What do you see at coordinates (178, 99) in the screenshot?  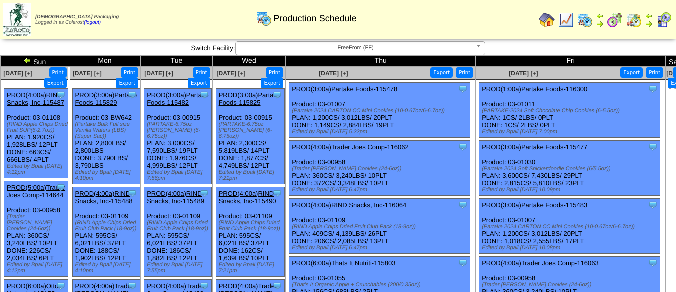 I see `a: PROD(3:00a)Partake Foods-115482` at bounding box center [178, 99].